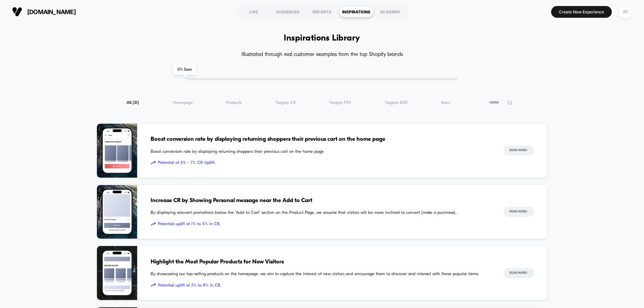  What do you see at coordinates (625, 12) in the screenshot?
I see `div: AT` at bounding box center [625, 12].